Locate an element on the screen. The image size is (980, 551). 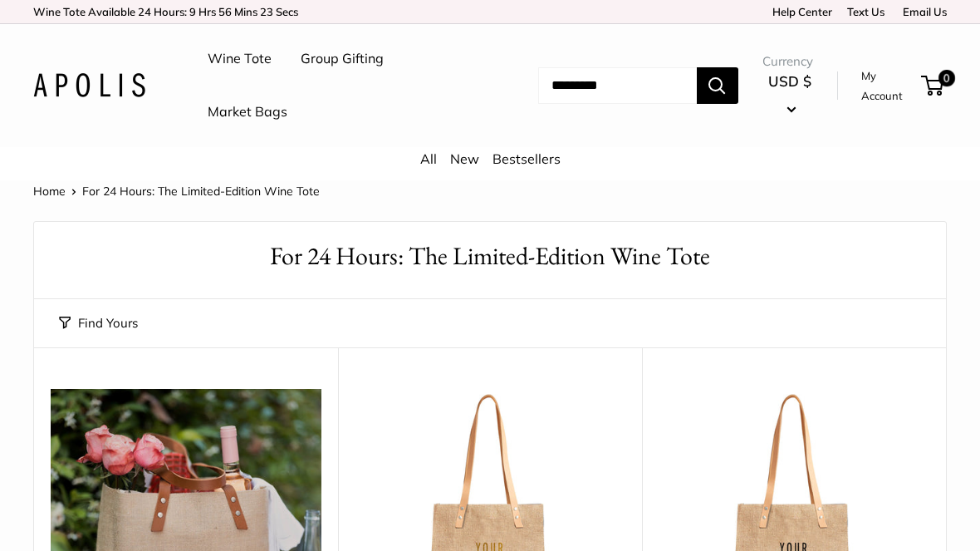
a: Help Center is located at coordinates (799, 11).